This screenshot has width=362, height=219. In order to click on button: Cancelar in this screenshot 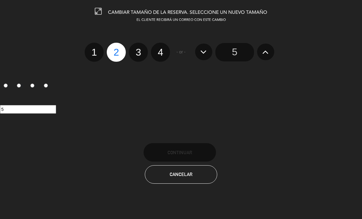, I will do `click(181, 174)`.